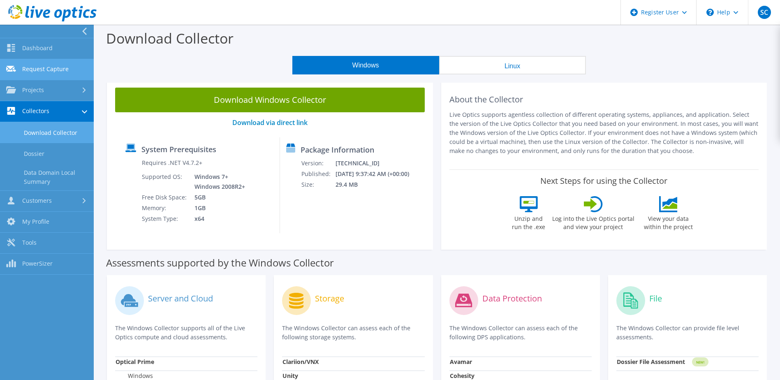 The width and height of the screenshot is (780, 380). Describe the element at coordinates (337, 150) in the screenshot. I see `label: Package Information` at that location.